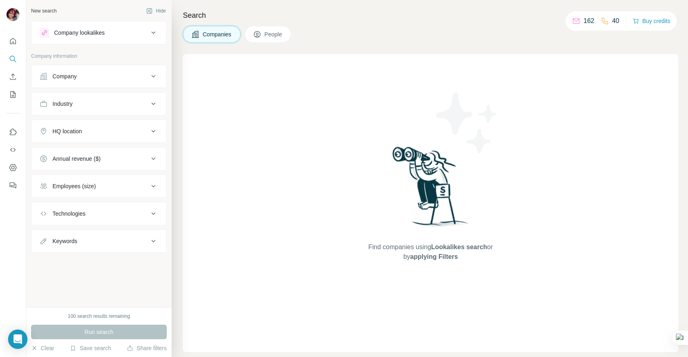  I want to click on button: Feedback, so click(13, 185).